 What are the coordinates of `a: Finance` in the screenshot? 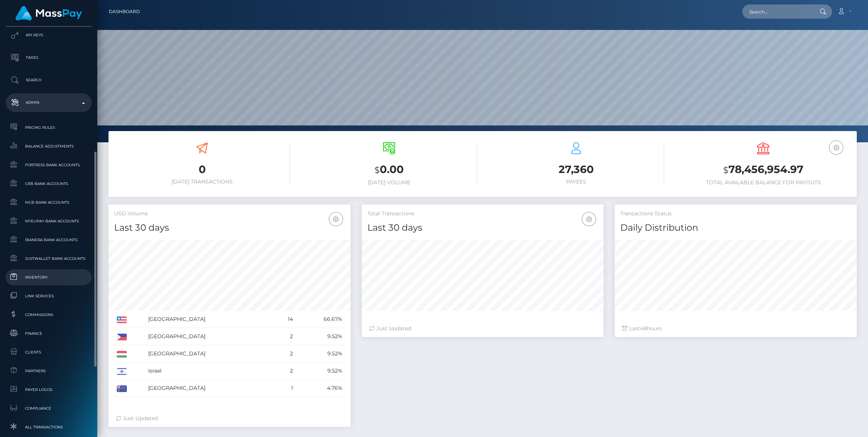 It's located at (48, 333).